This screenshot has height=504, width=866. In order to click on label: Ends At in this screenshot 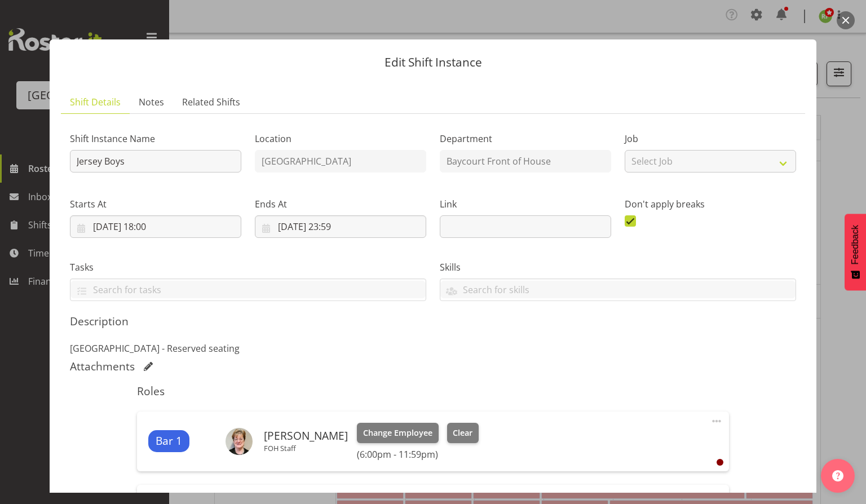, I will do `click(340, 204)`.